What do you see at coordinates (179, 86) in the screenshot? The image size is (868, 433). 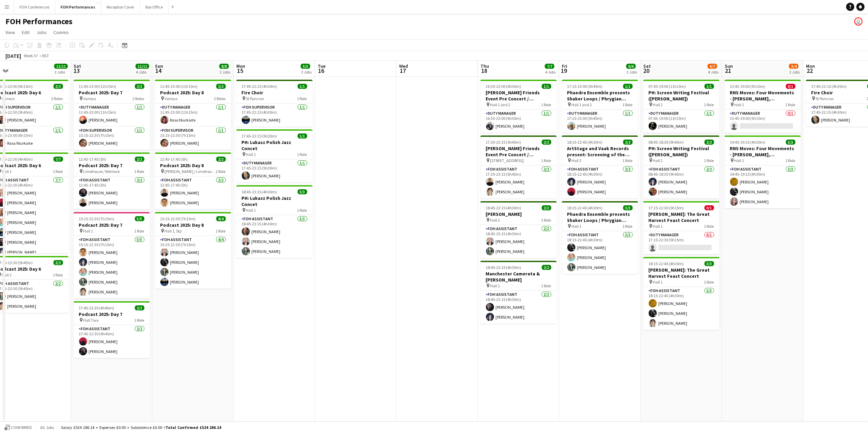 I see `span: 11:45-23:00 (11h15m)` at bounding box center [179, 86].